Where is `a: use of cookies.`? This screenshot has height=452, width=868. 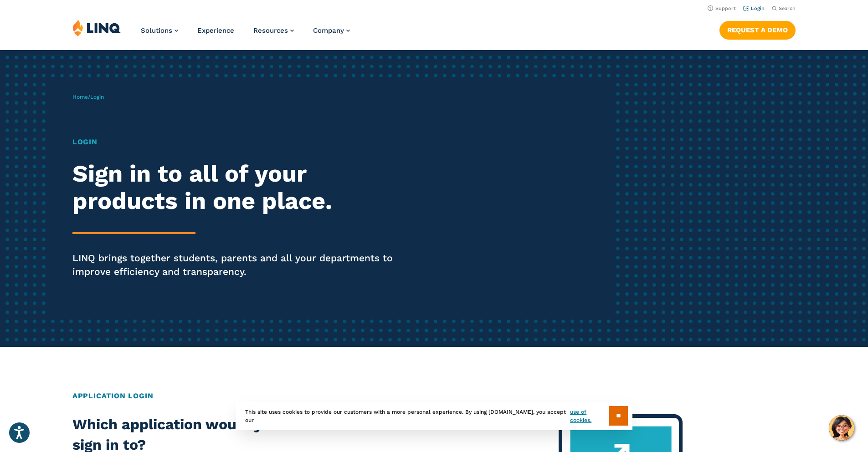
a: use of cookies. is located at coordinates (589, 417).